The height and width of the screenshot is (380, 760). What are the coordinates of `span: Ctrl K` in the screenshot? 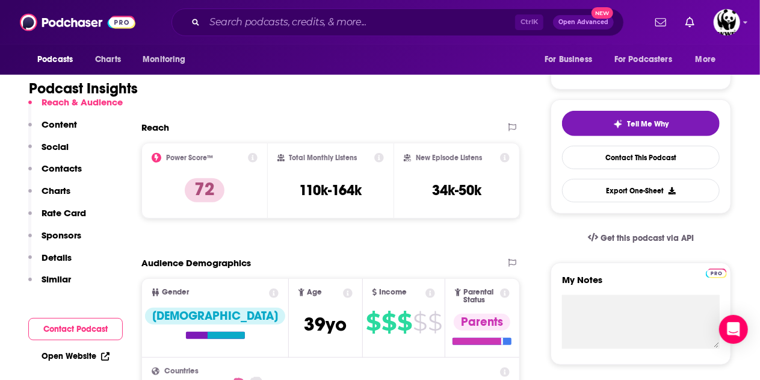 It's located at (529, 22).